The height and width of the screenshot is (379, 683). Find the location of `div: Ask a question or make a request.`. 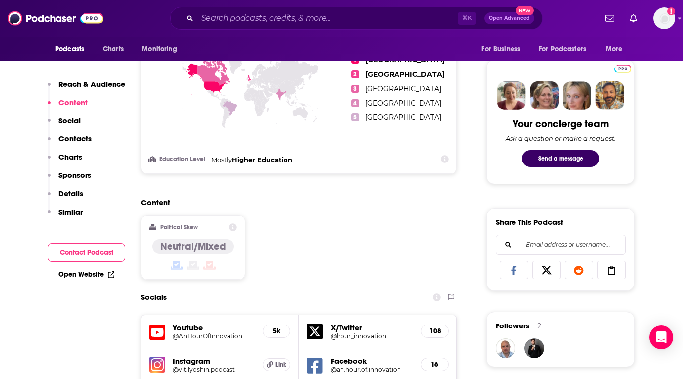

div: Ask a question or make a request. is located at coordinates (560, 138).